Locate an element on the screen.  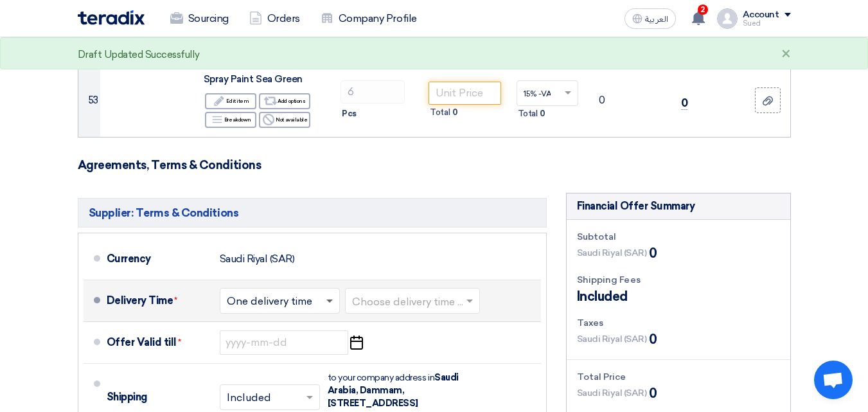
button: العربية is located at coordinates (650, 19).